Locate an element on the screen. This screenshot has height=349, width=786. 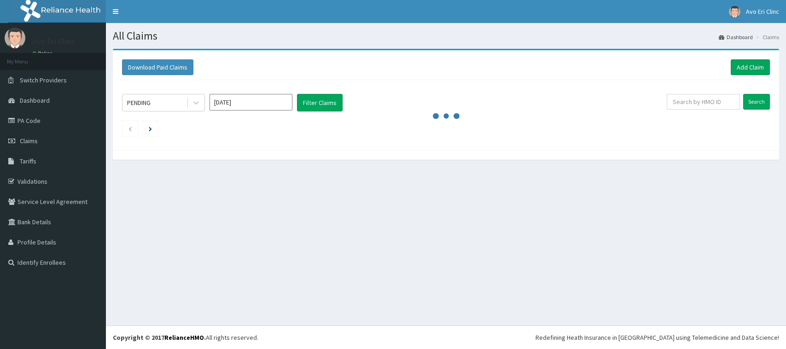
a: Previous page is located at coordinates (130, 128).